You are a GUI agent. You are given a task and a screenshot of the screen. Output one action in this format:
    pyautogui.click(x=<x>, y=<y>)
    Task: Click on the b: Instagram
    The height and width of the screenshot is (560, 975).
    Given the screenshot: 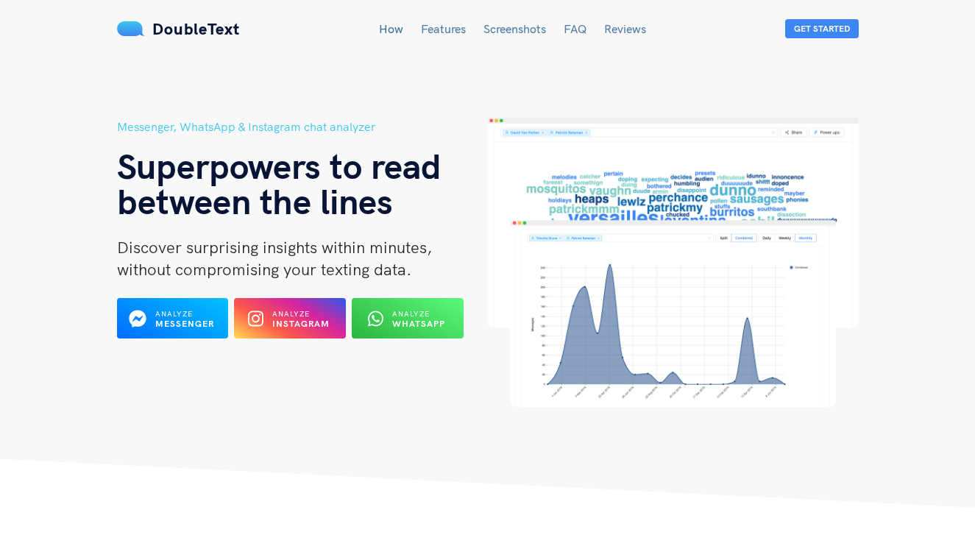 What is the action you would take?
    pyautogui.click(x=301, y=323)
    